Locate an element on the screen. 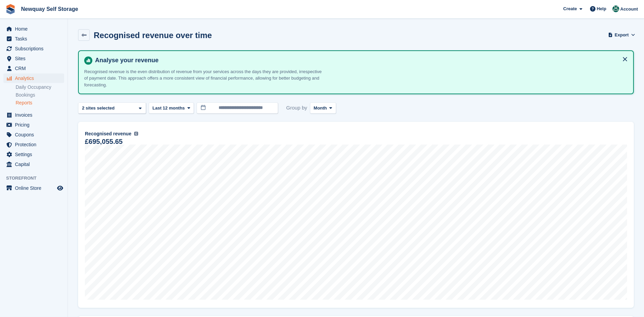  span: Settings is located at coordinates (35, 155).